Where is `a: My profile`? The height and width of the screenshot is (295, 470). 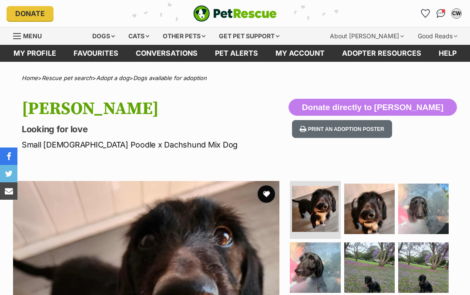 a: My profile is located at coordinates (35, 53).